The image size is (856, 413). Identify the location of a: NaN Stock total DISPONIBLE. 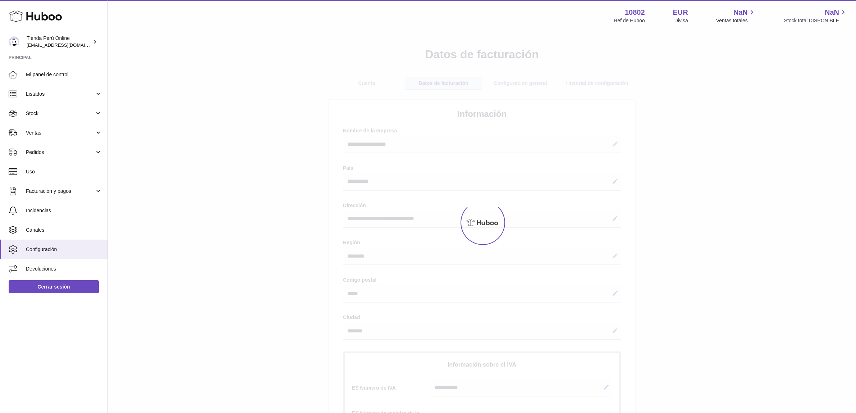
(816, 16).